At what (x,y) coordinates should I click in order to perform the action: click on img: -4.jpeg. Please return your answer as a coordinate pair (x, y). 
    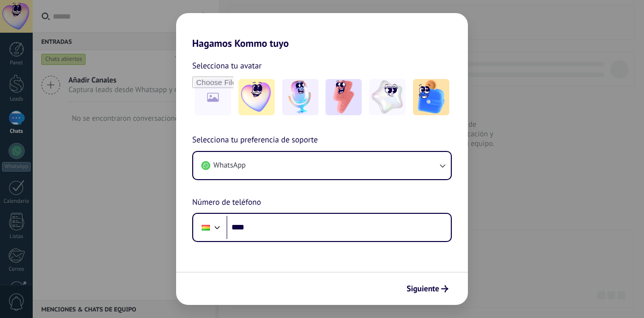
    Looking at the image, I should click on (387, 97).